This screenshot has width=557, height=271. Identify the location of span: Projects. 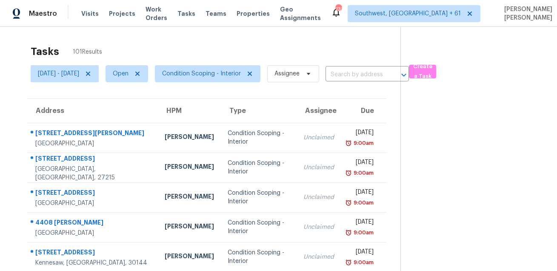
(122, 14).